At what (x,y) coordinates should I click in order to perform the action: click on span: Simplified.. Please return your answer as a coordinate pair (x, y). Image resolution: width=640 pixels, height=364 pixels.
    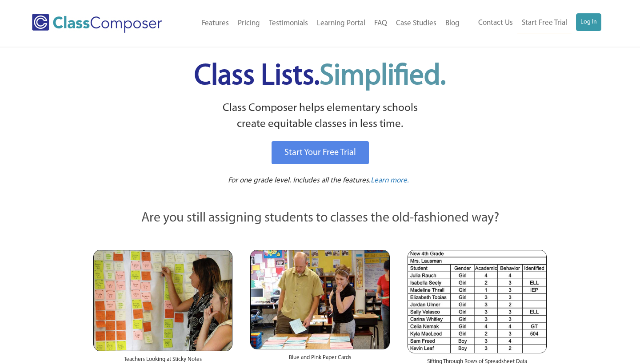
    Looking at the image, I should click on (383, 76).